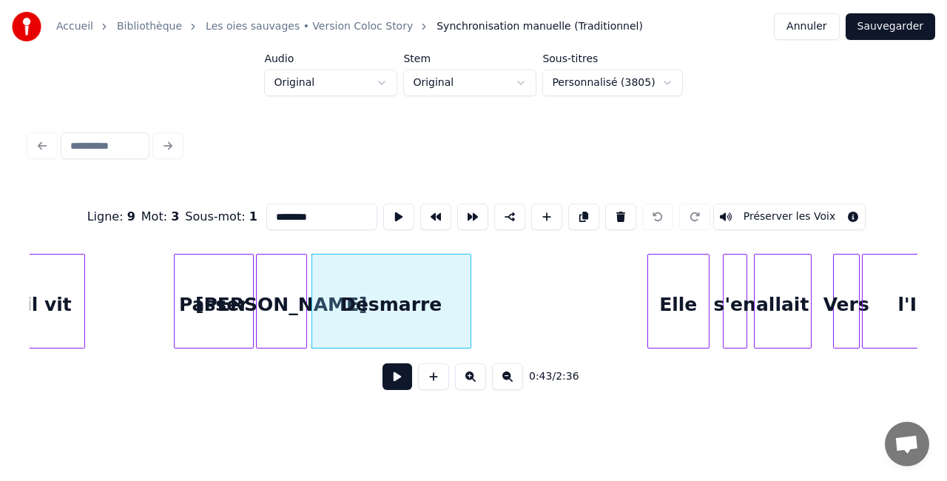  What do you see at coordinates (253, 216) in the screenshot?
I see `span: 1` at bounding box center [253, 216].